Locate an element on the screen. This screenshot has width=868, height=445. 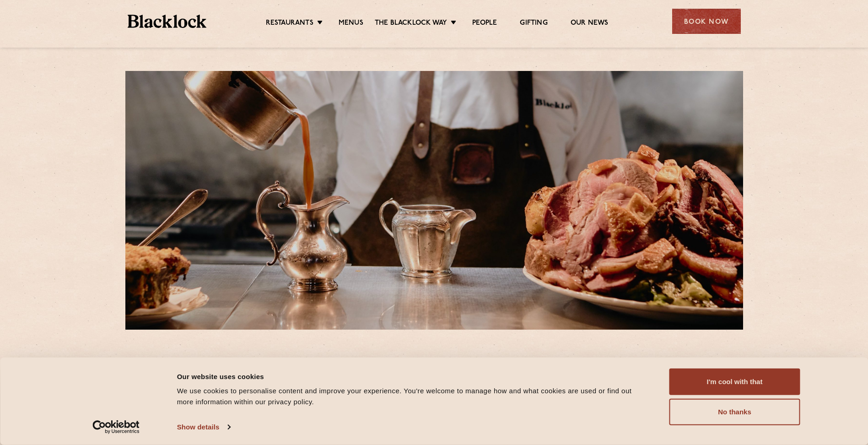
img: BL_Textured_Logo-footer-cropped.svg is located at coordinates (167, 21).